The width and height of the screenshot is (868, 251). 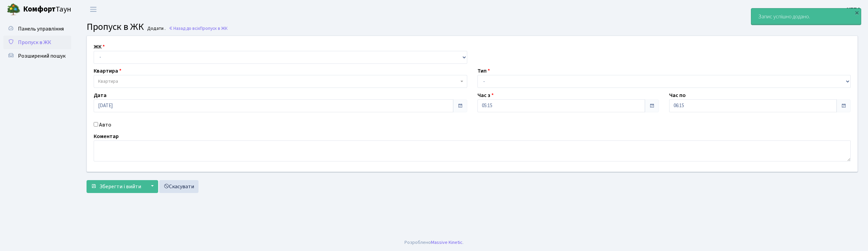 What do you see at coordinates (156, 29) in the screenshot?
I see `small: Додати .` at bounding box center [156, 29].